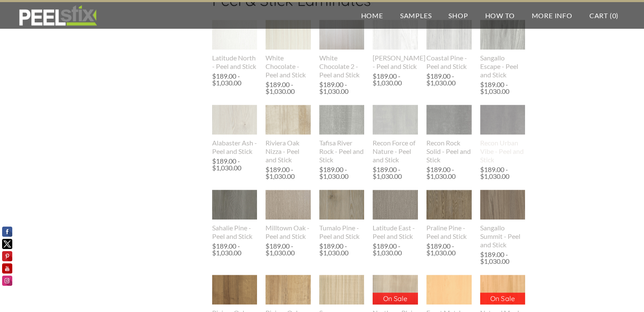 Image resolution: width=644 pixels, height=312 pixels. Describe the element at coordinates (449, 151) in the screenshot. I see `div: Recon Rock Solid - Peel and Stick` at that location.